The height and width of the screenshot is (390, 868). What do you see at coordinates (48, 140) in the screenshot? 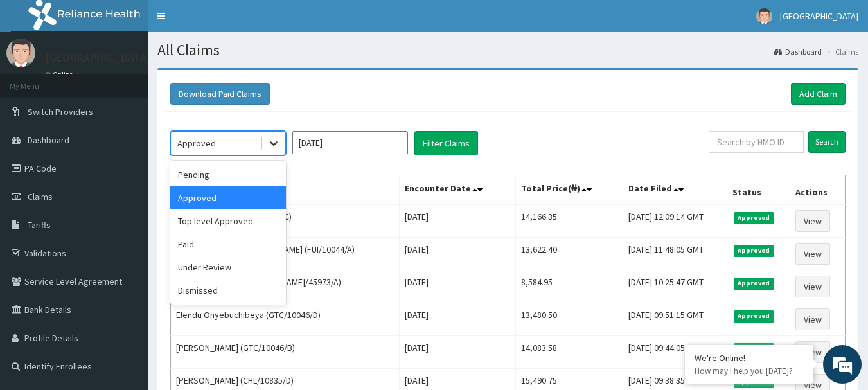
I see `span: Dashboard` at bounding box center [48, 140].